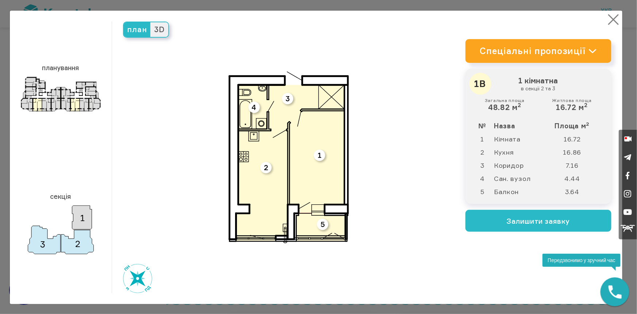  What do you see at coordinates (576, 165) in the screenshot?
I see `td: 7.16` at bounding box center [576, 165].